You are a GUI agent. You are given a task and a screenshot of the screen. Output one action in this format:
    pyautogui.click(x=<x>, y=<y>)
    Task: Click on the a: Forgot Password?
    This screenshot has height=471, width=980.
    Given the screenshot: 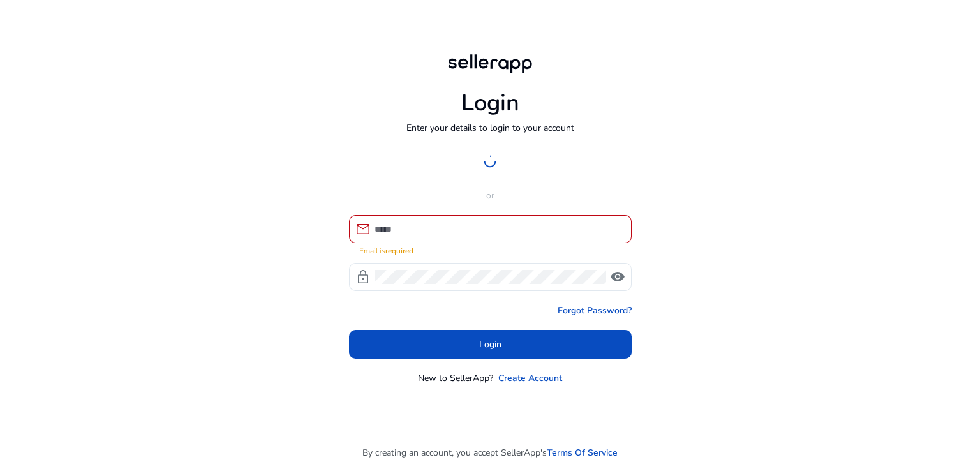 What is the action you would take?
    pyautogui.click(x=595, y=310)
    